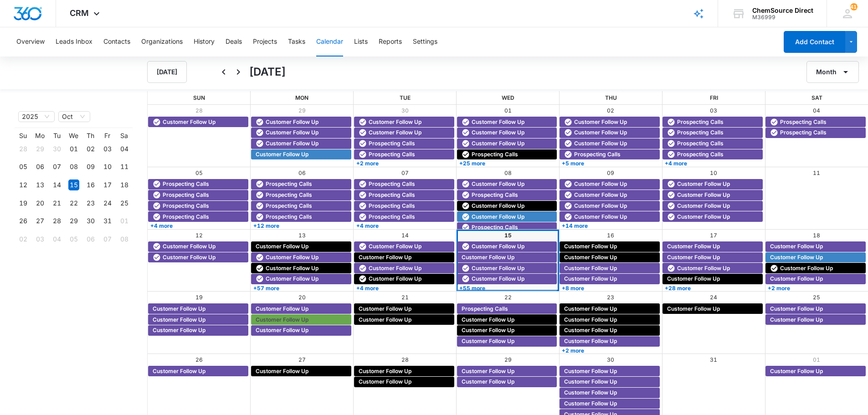 This screenshot has width=868, height=415. What do you see at coordinates (91, 167) in the screenshot?
I see `div: 09` at bounding box center [91, 167].